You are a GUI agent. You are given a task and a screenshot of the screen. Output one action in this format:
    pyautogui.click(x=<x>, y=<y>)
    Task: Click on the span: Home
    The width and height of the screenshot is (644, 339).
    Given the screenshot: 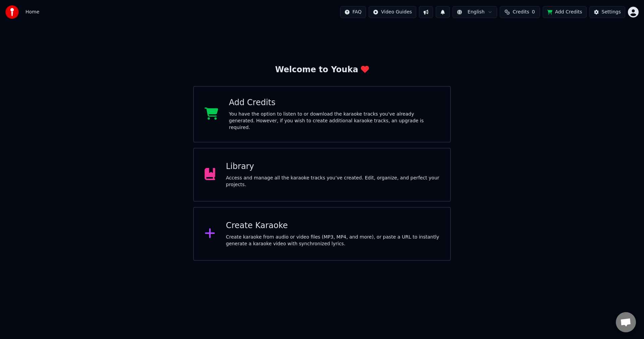 What is the action you would take?
    pyautogui.click(x=33, y=12)
    